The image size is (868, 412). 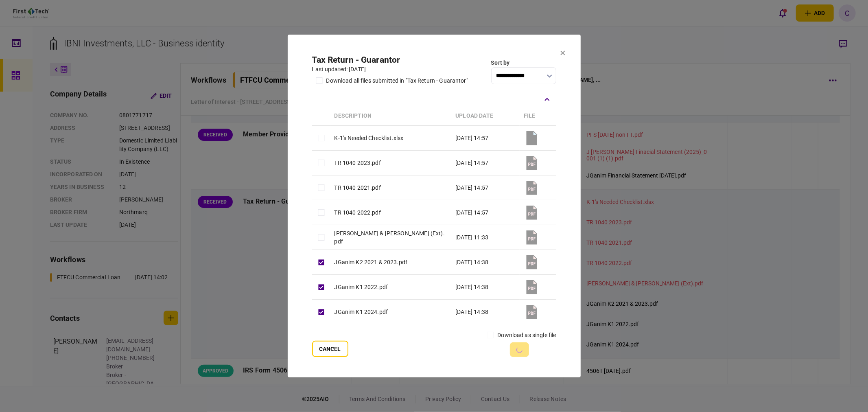 I want to click on th: file, so click(x=537, y=116).